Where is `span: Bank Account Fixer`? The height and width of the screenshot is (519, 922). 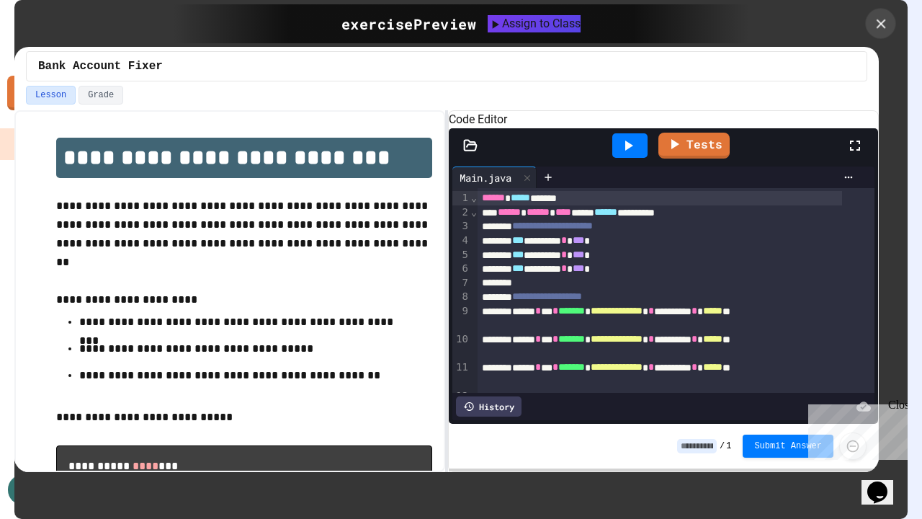
span: Bank Account Fixer is located at coordinates (100, 66).